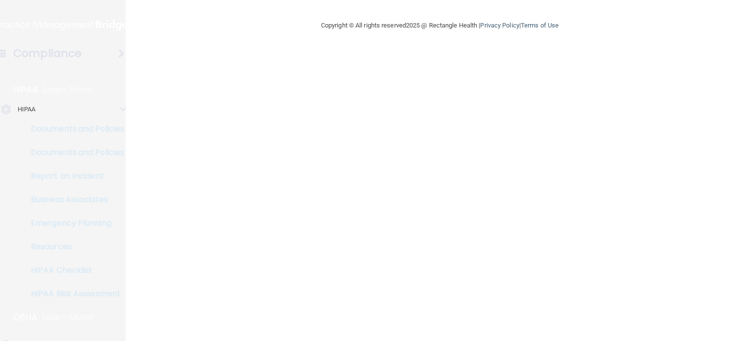 Image resolution: width=754 pixels, height=341 pixels. What do you see at coordinates (73, 223) in the screenshot?
I see `p: Emergency Planning` at bounding box center [73, 223].